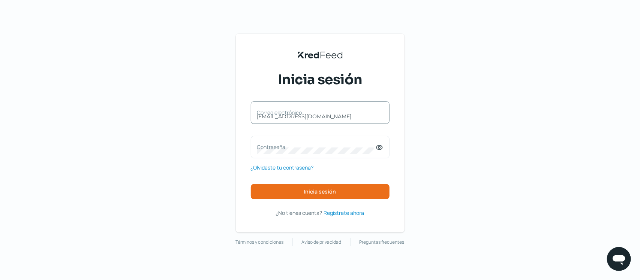 This screenshot has height=280, width=640. I want to click on label: Contraseña, so click(316, 147).